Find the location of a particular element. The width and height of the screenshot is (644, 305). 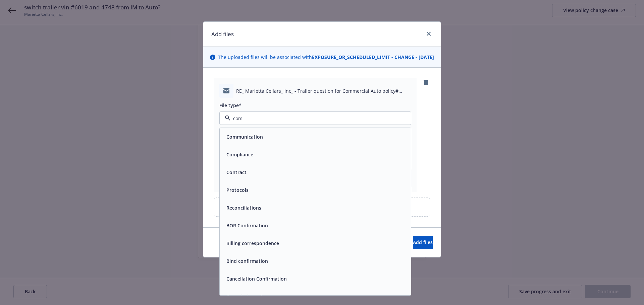

span: Cancellation Confirmation is located at coordinates (256, 279).